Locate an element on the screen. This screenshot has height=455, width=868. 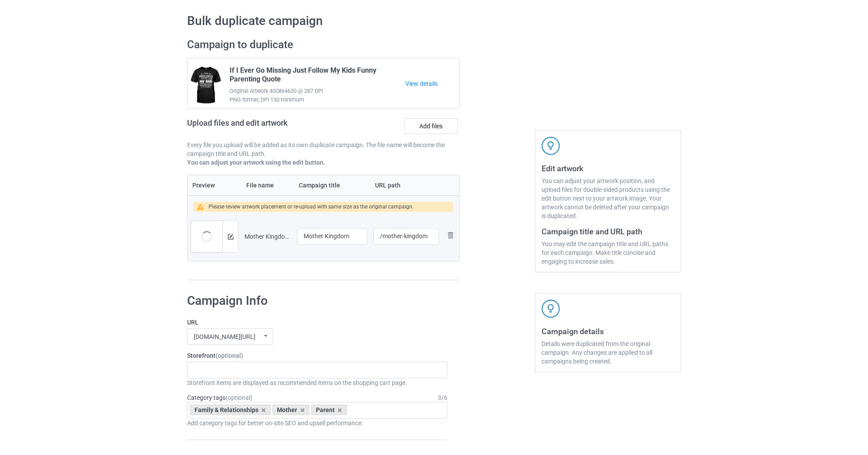
div: You may edit the campaign title and URL paths for each campaign. Make title concise and engaging ... is located at coordinates (607, 253).